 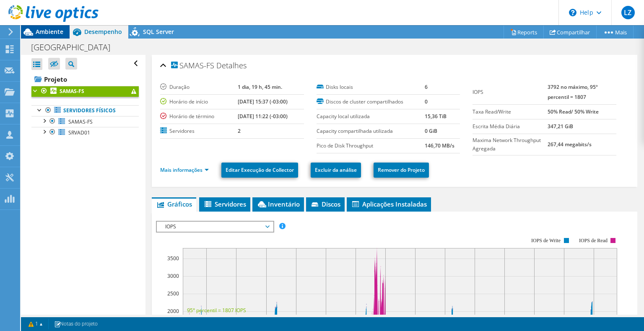 What do you see at coordinates (199, 117) in the screenshot?
I see `label: Horário de término` at bounding box center [199, 117].